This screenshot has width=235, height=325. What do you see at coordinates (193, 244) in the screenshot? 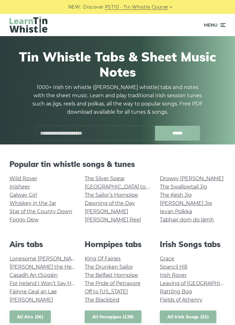
I see `h2: Irish Songs tabs` at bounding box center [193, 244].